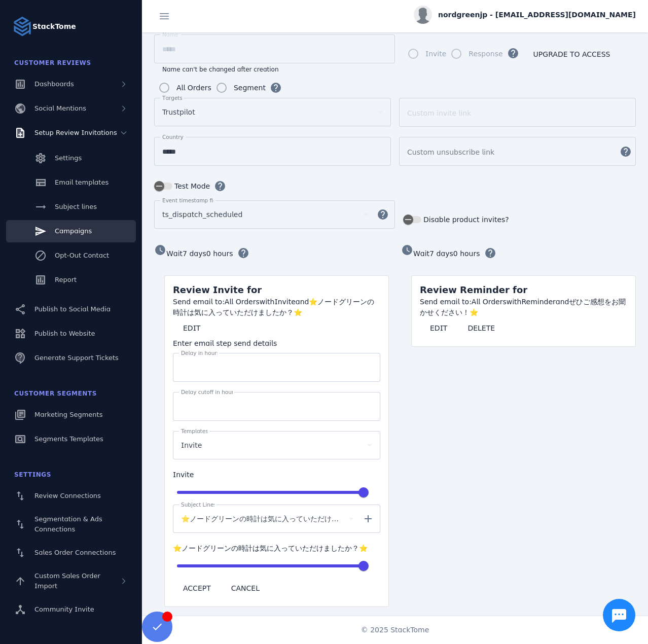 The image size is (648, 644). I want to click on a: Settings, so click(71, 158).